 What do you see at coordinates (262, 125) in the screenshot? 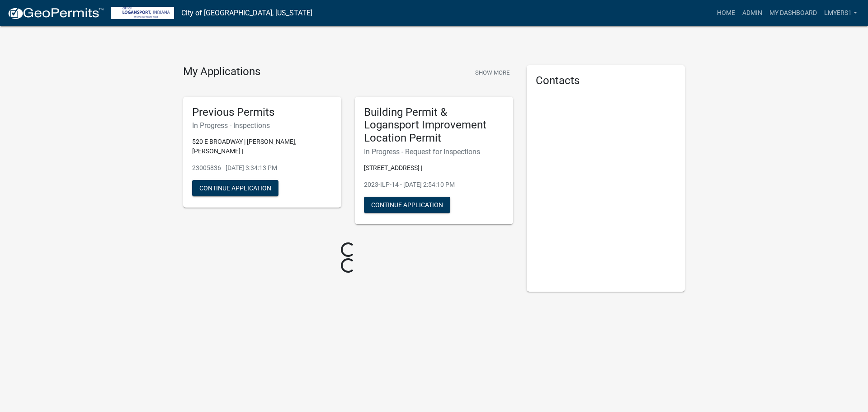
I see `h6: In Progress - Inspections` at bounding box center [262, 125].